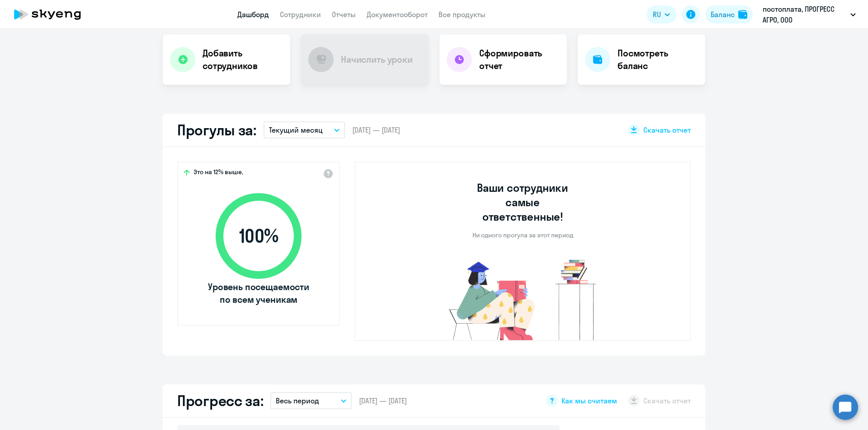 The width and height of the screenshot is (868, 430). Describe the element at coordinates (723, 15) in the screenshot. I see `div: Баланс` at that location.